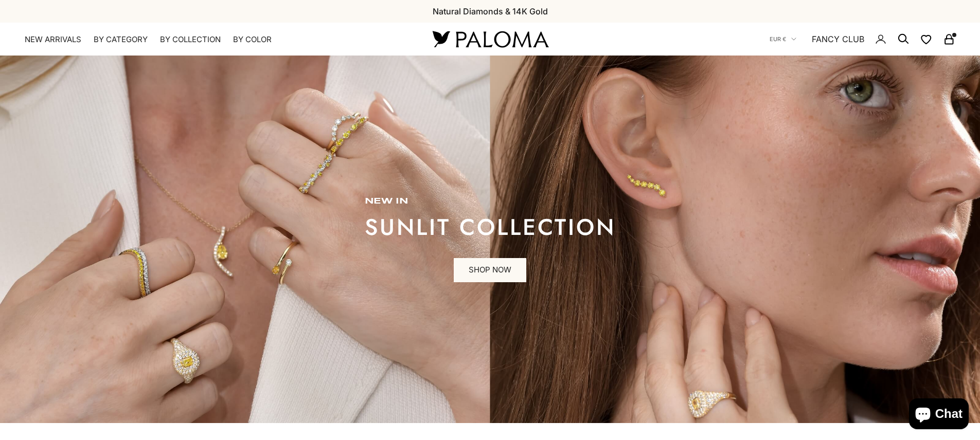 The width and height of the screenshot is (980, 440). What do you see at coordinates (783, 39) in the screenshot?
I see `button: EUR €` at bounding box center [783, 39].